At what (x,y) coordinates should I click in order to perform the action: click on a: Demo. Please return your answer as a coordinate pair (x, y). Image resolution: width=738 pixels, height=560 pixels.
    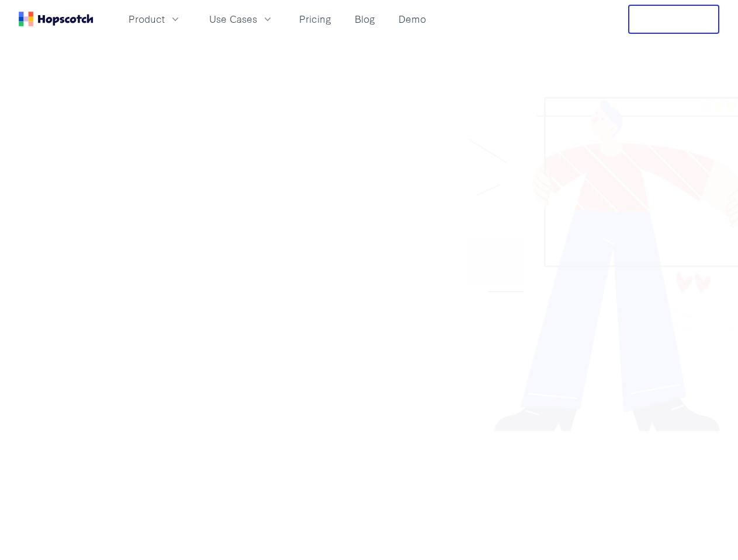
    Looking at the image, I should click on (412, 19).